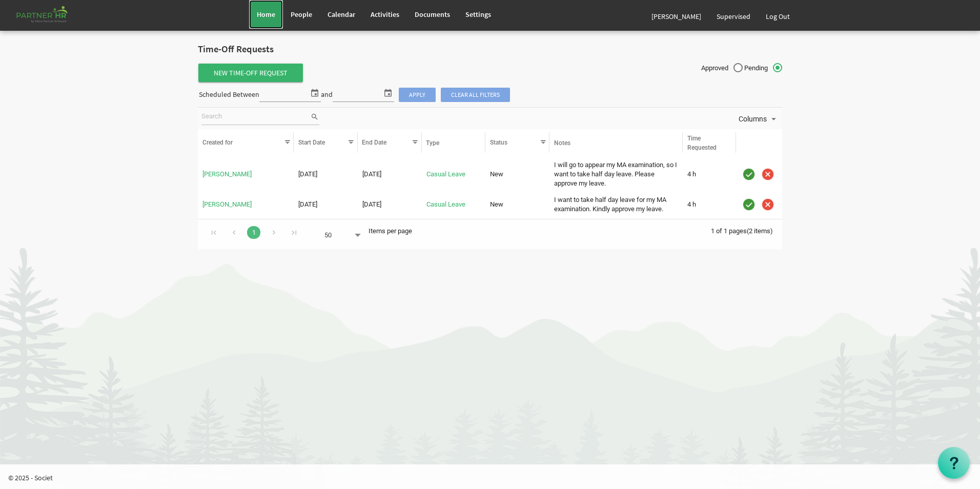  I want to click on span: Activities, so click(385, 14).